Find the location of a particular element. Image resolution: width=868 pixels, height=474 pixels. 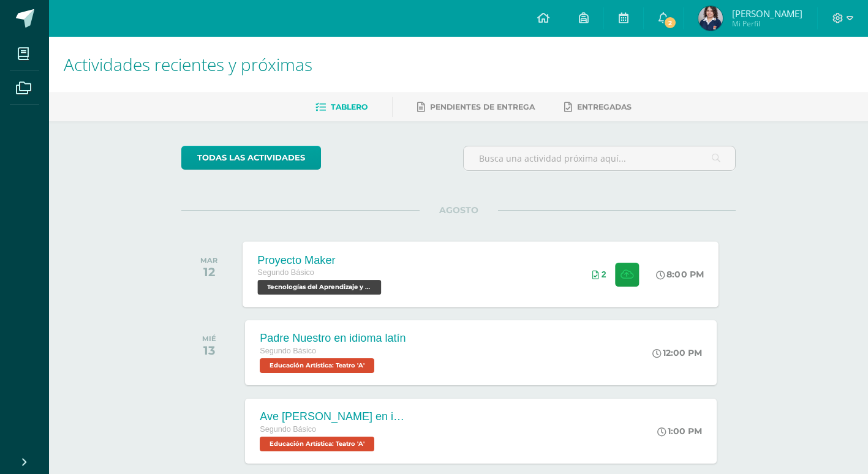

a: Entregadas is located at coordinates (598, 107).